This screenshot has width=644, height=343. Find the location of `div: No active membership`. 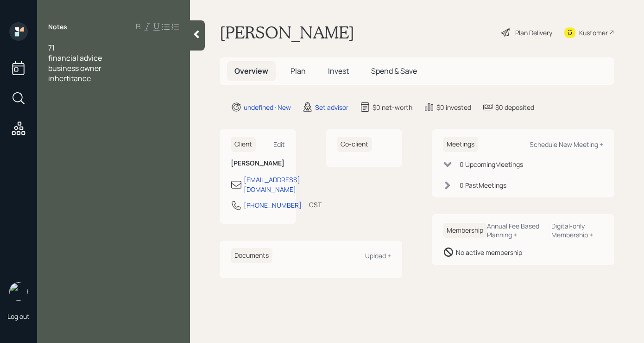

div: No active membership is located at coordinates (489, 252).